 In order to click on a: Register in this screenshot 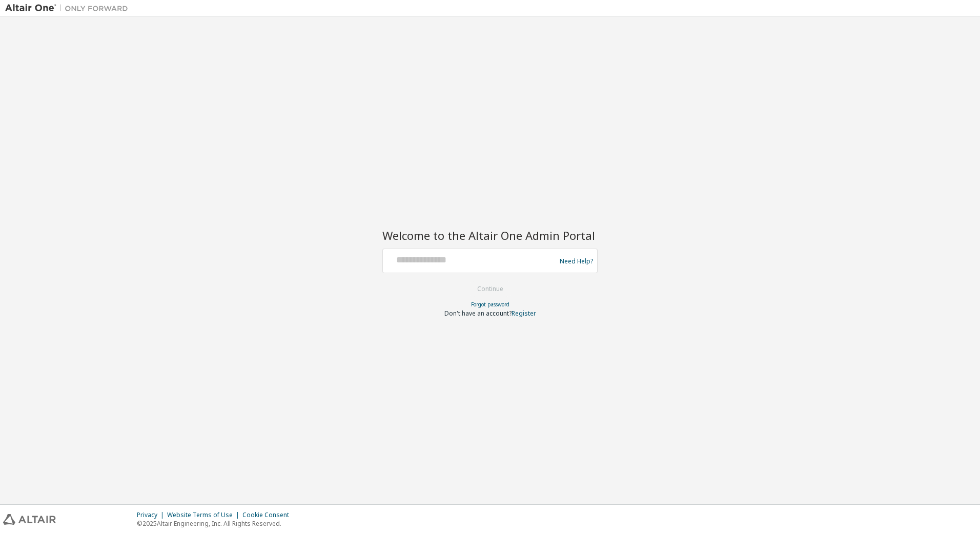, I will do `click(524, 314)`.